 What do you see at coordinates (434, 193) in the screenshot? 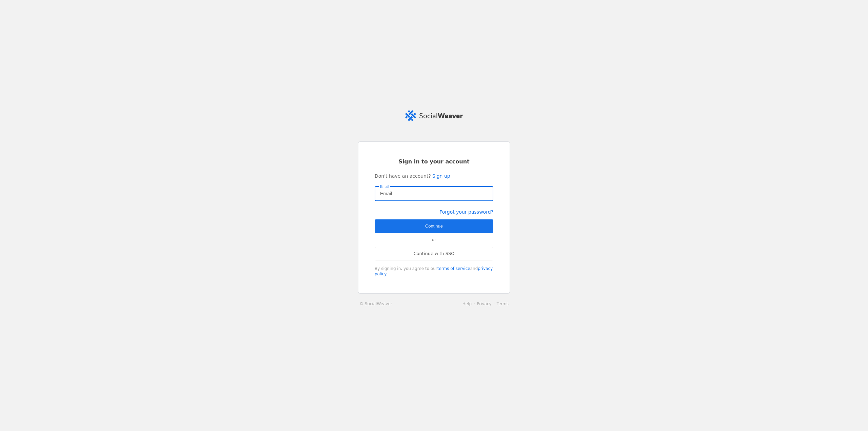
I see `input: Email` at bounding box center [434, 193].